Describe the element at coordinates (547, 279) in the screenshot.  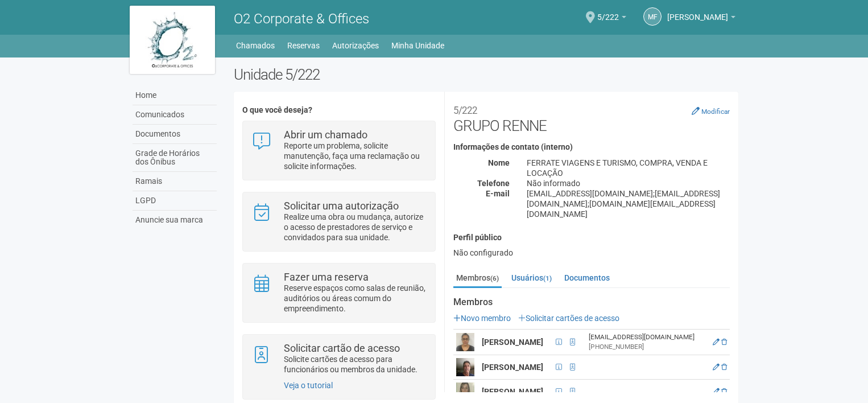
I see `small: (1)` at that location.